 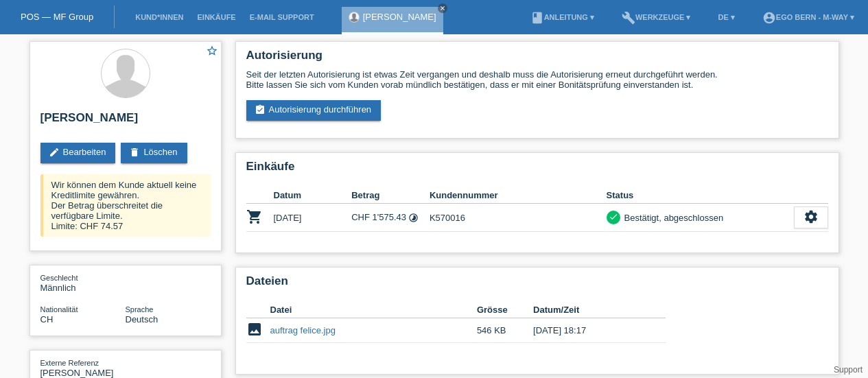 I want to click on a: deleteLöschen, so click(x=154, y=153).